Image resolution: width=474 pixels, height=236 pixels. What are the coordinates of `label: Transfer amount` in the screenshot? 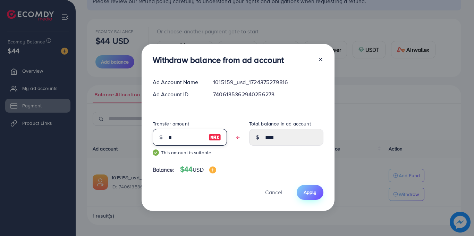 It's located at (171, 124).